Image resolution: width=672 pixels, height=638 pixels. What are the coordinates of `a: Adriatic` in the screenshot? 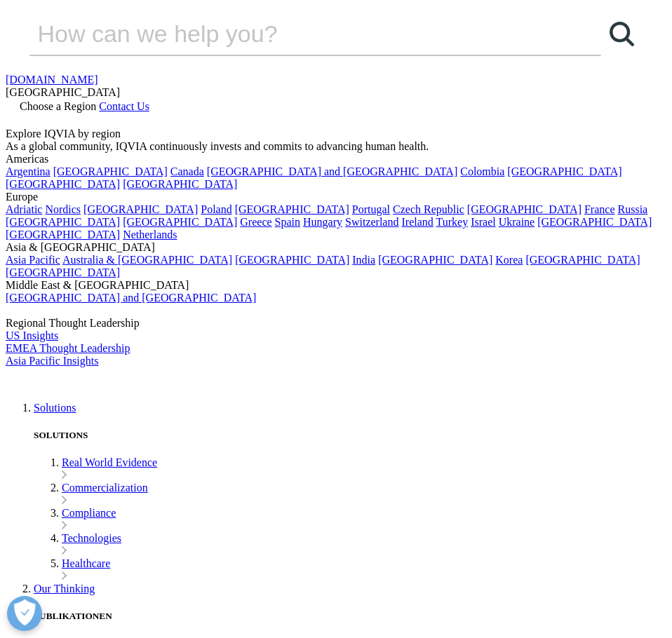 It's located at (24, 209).